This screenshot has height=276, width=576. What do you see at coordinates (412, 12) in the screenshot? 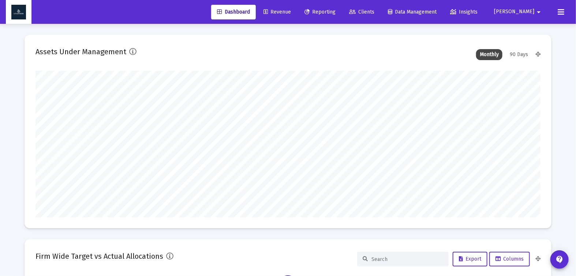
I see `a: Data Management` at bounding box center [412, 12].